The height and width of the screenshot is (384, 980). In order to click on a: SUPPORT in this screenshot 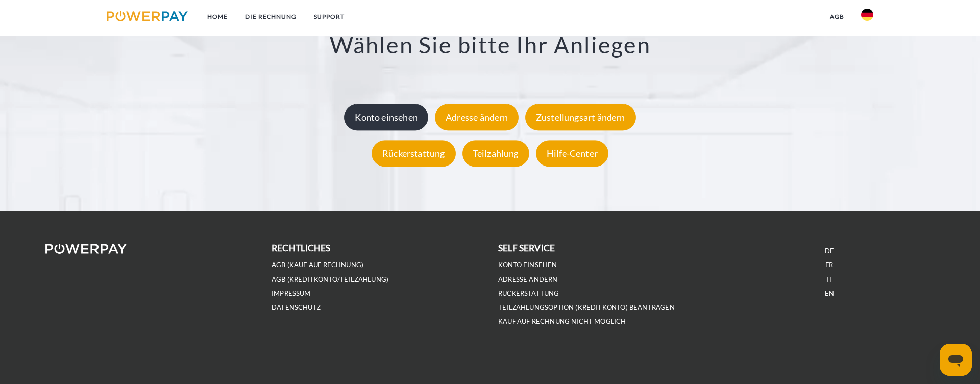, I will do `click(329, 17)`.